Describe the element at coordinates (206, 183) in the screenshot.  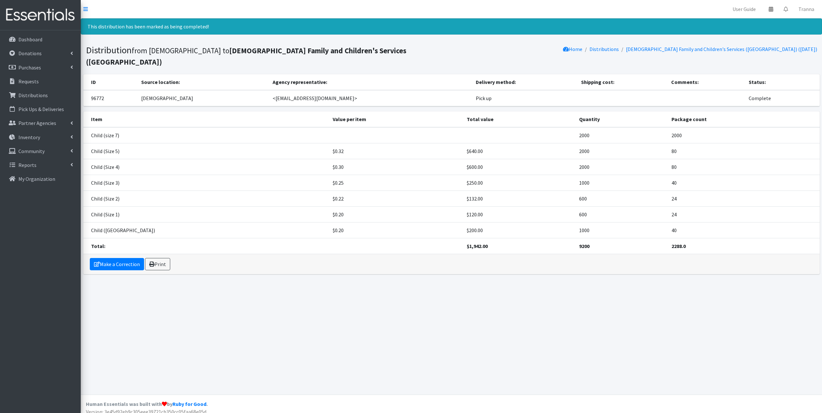
I see `td: Child (Size 3)` at that location.